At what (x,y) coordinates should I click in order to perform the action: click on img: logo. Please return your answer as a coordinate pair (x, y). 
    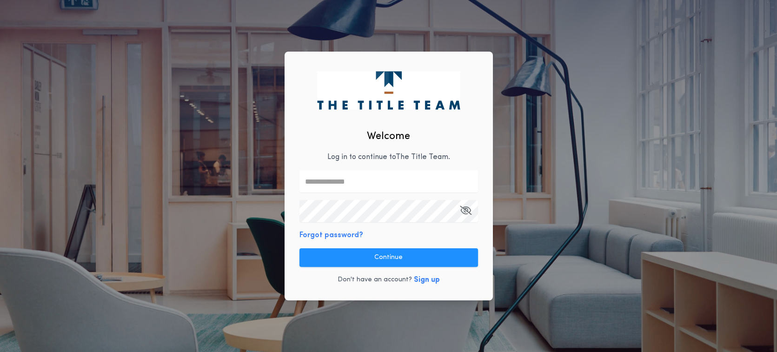
    Looking at the image, I should click on (388, 90).